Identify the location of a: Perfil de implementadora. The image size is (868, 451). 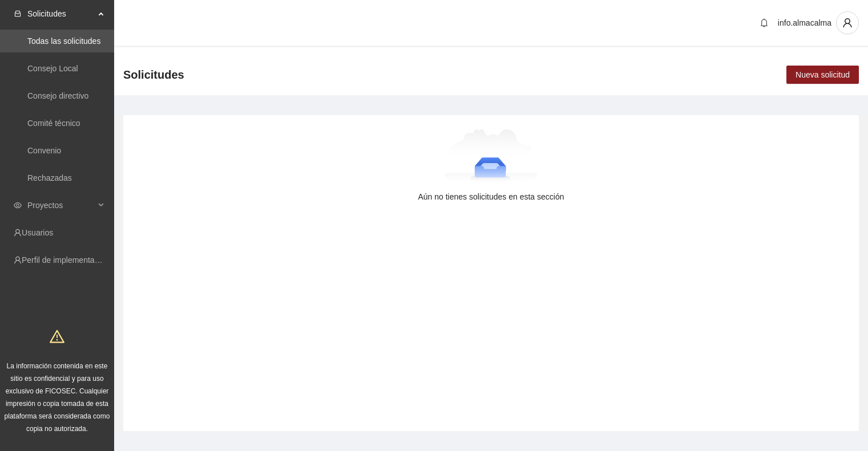
(66, 261).